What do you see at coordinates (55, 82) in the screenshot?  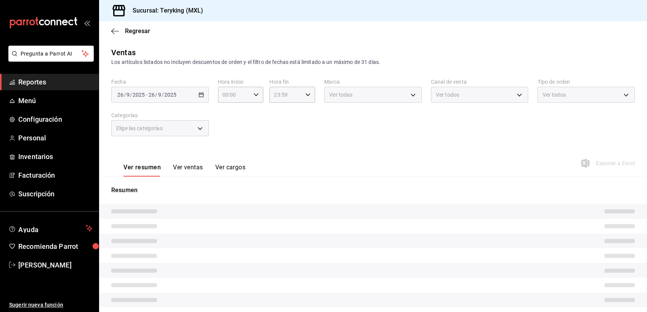 I see `span: Reportes` at bounding box center [55, 82].